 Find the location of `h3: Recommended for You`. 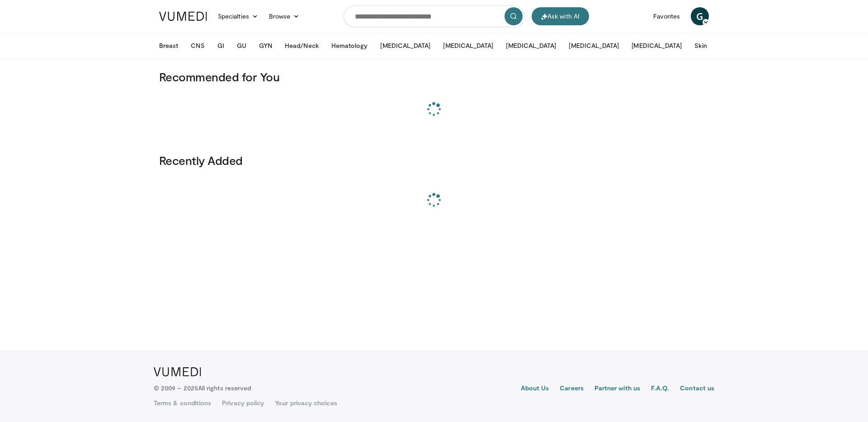

h3: Recommended for You is located at coordinates (434, 77).